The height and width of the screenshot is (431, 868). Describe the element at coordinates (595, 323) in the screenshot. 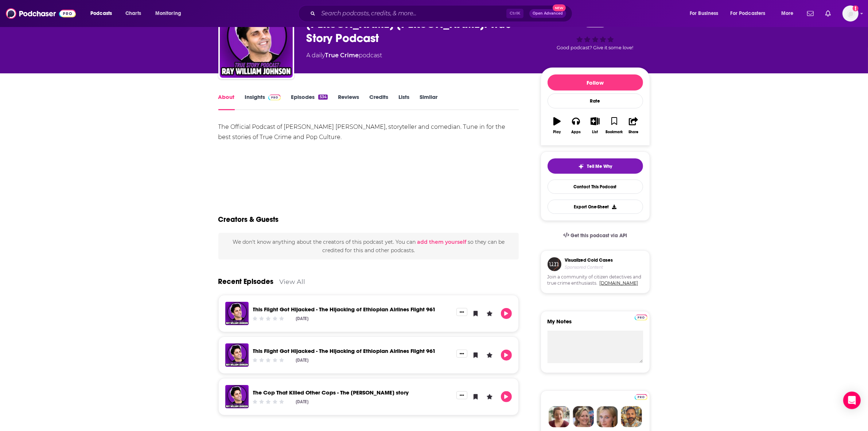

I see `label: My Notes` at that location.